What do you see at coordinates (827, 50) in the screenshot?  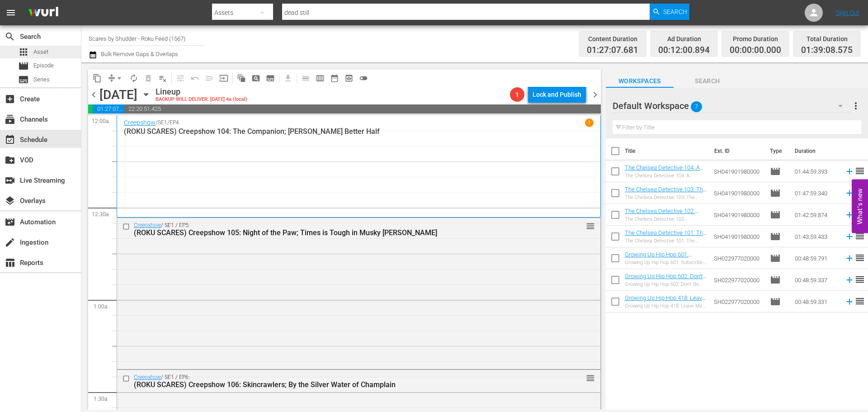 I see `span: 01:39:08.575` at bounding box center [827, 50].